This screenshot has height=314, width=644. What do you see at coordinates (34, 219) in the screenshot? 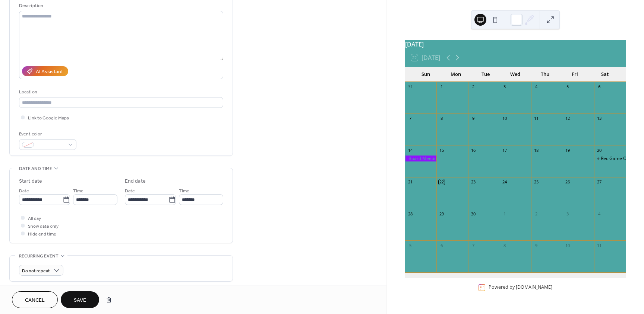
I see `span: All day` at bounding box center [34, 219].